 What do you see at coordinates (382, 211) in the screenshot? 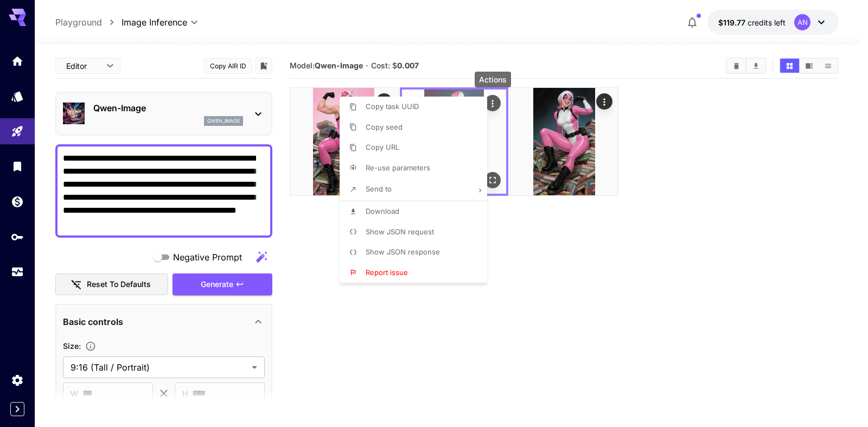
I see `span: Download` at bounding box center [382, 211].